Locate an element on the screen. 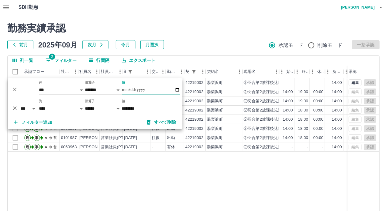 The height and width of the screenshot is (211, 387). div: 0101987 is located at coordinates (69, 138).